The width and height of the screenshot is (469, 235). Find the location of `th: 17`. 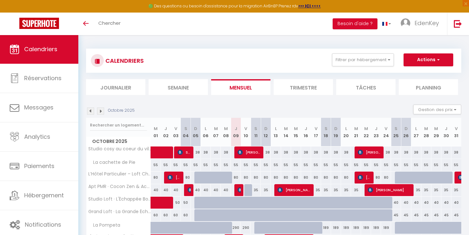

th: 17 is located at coordinates (316, 132).